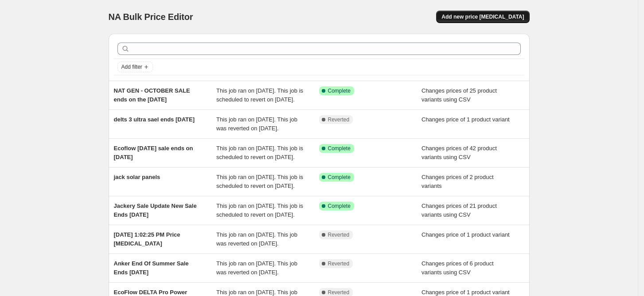  Describe the element at coordinates (458, 267) in the screenshot. I see `span: Changes prices of 6 product variants using CSV` at that location.